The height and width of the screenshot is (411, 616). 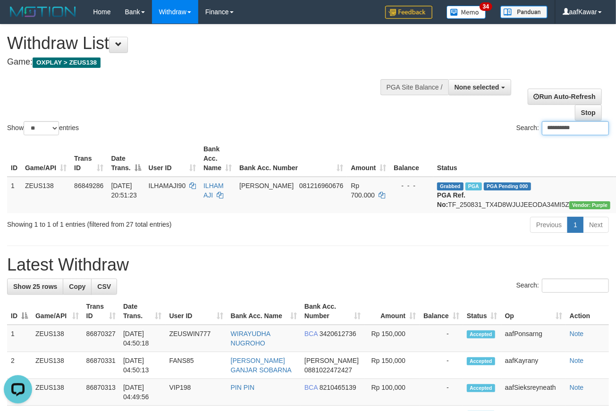 I want to click on h4: Game:, so click(x=204, y=62).